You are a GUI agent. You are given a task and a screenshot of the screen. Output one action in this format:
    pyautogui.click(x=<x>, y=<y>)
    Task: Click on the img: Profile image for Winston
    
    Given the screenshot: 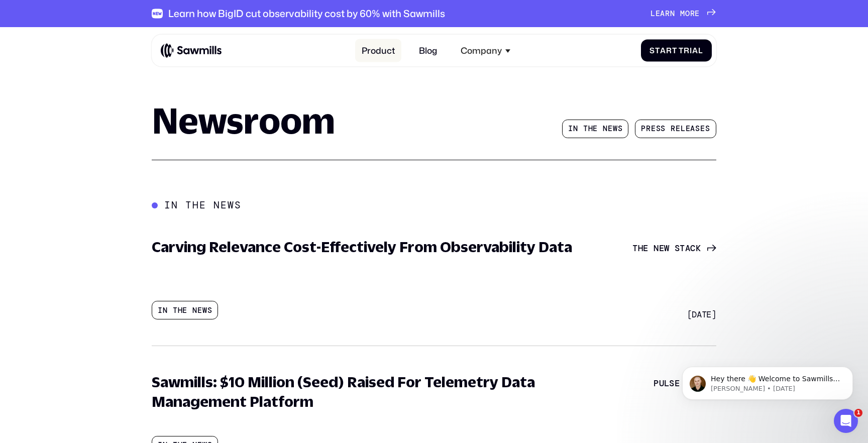 What is the action you would take?
    pyautogui.click(x=30, y=38)
    